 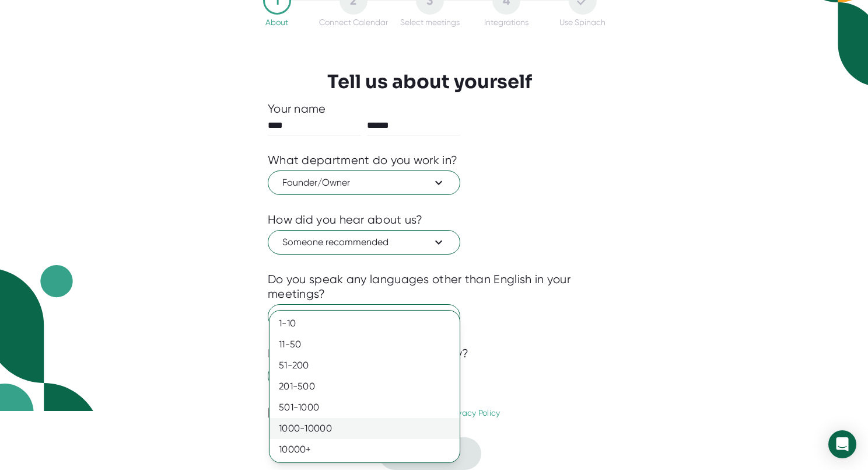 I want to click on div: 10000+, so click(x=365, y=449).